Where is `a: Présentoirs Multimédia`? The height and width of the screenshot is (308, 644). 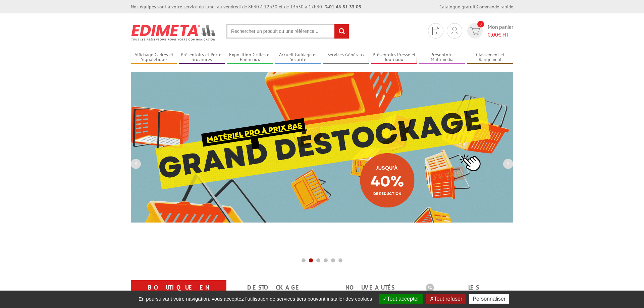 a: Présentoirs Multimédia is located at coordinates (442, 58).